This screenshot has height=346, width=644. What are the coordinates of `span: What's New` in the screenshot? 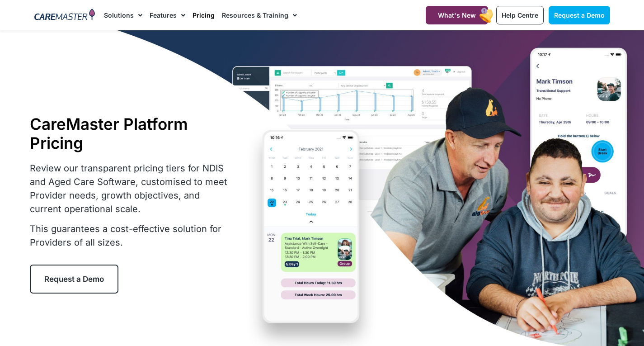 It's located at (457, 15).